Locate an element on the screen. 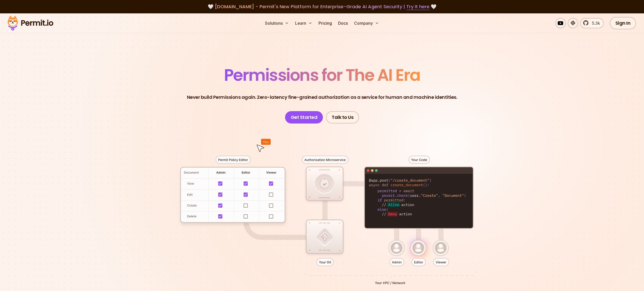 Image resolution: width=644 pixels, height=291 pixels. span: 5.3k is located at coordinates (594, 23).